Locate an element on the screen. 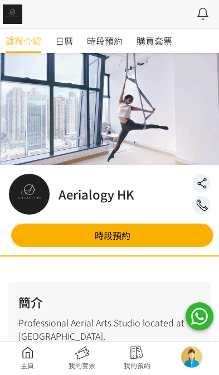  span: 課程介紹 is located at coordinates (23, 41).